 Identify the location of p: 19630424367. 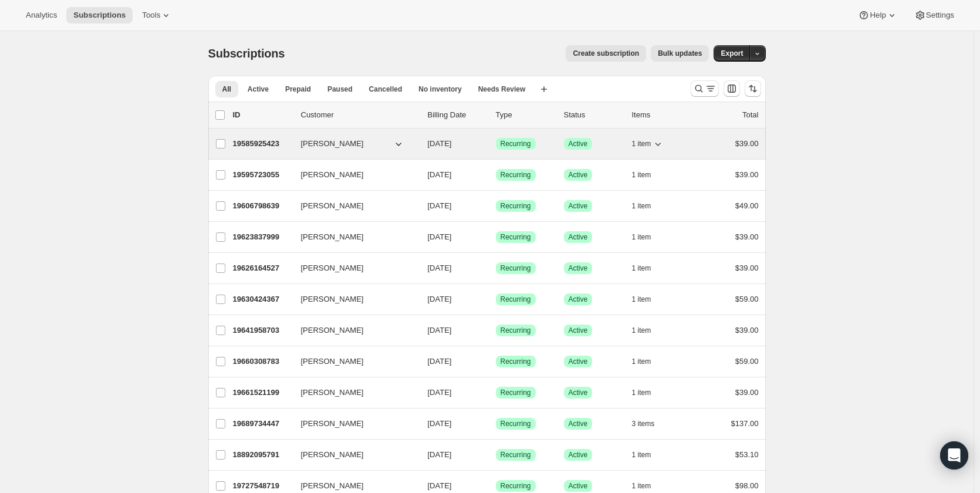
(262, 299).